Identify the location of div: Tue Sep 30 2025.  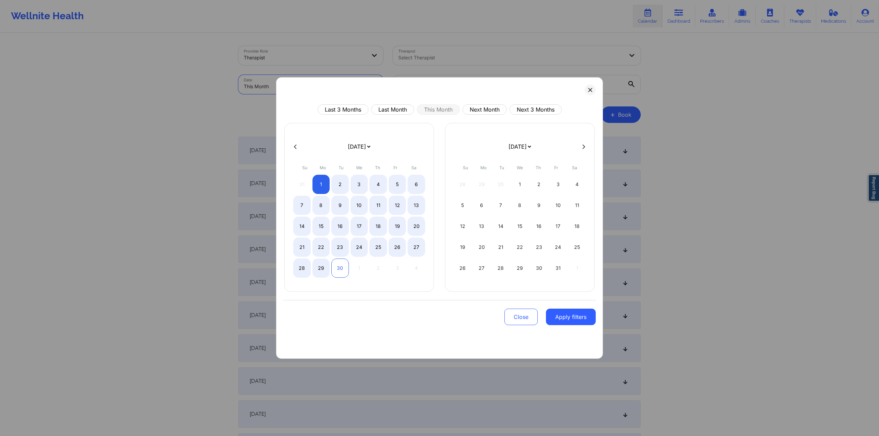
(340, 268).